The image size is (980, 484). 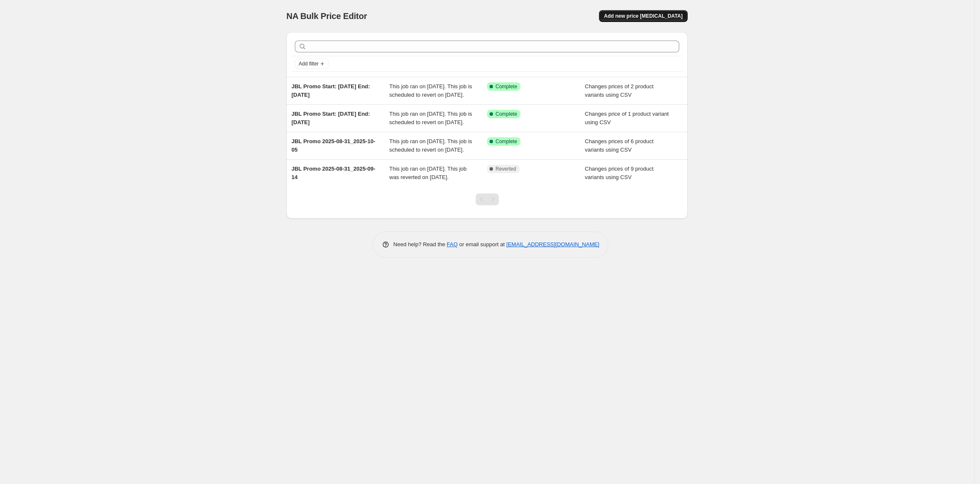 What do you see at coordinates (487, 199) in the screenshot?
I see `nav: Pagination` at bounding box center [487, 199].